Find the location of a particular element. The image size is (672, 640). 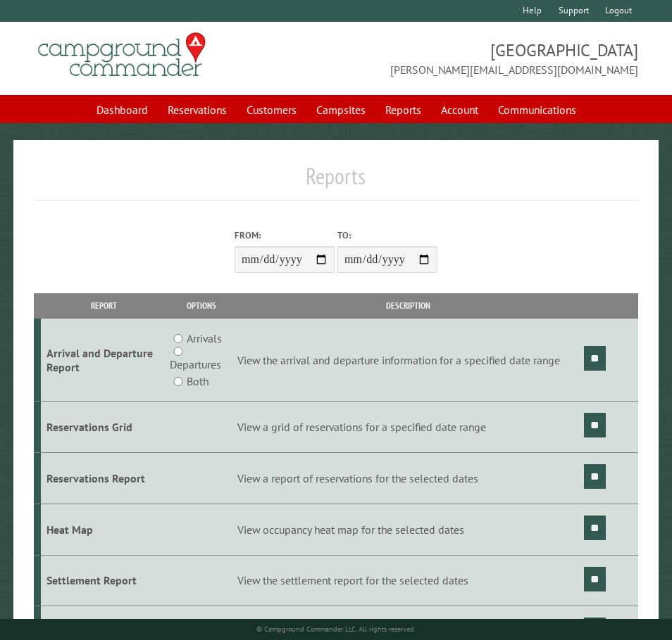

td: View a report of reservations for the selected dates is located at coordinates (408, 478).